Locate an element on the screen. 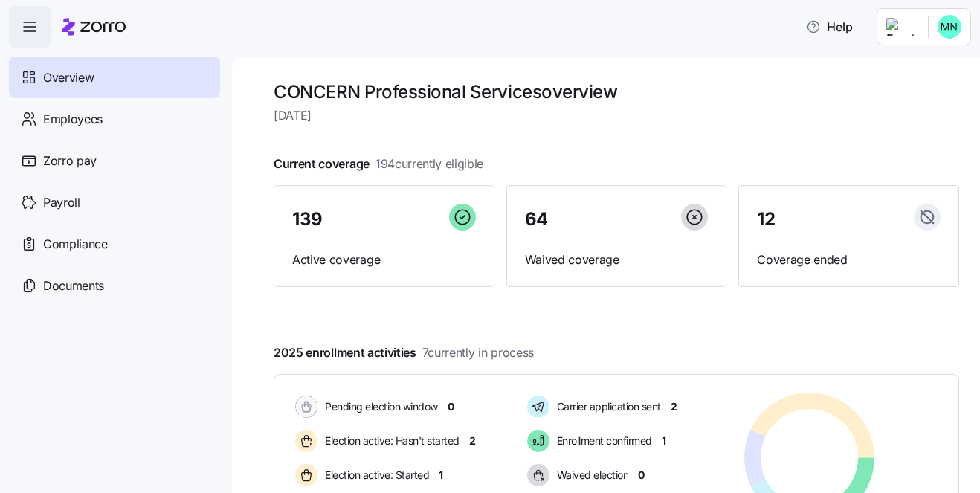  h1: CONCERN Professional Services overview is located at coordinates (616, 92).